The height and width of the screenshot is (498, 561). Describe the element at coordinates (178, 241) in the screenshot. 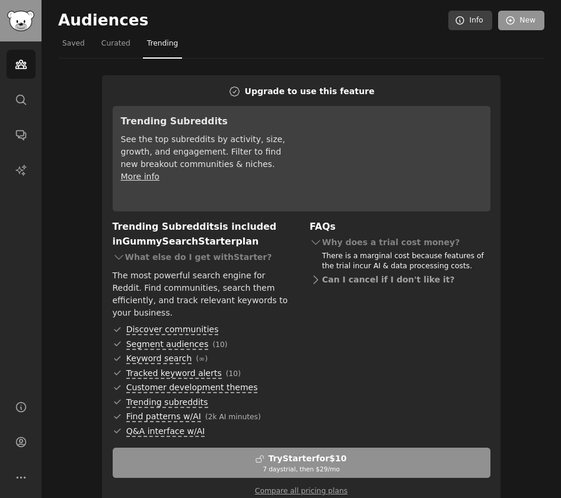

I see `span: GummySearch Starter` at that location.